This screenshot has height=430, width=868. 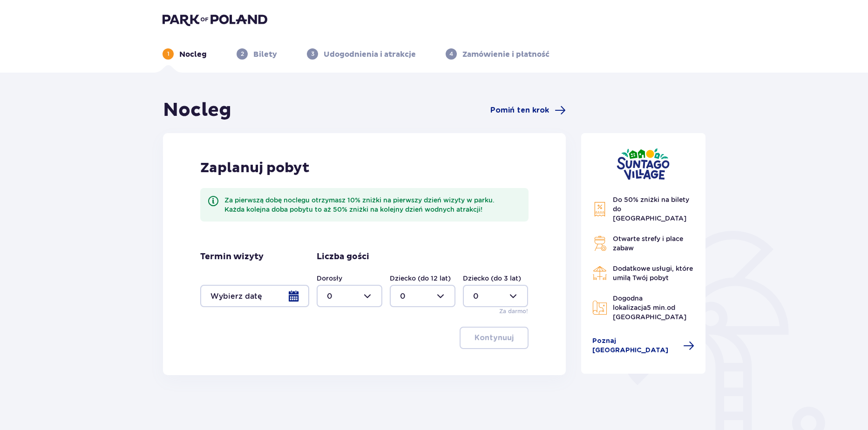 I want to click on div: Za pierwszą dobę noclegu otrzymasz 10% zniżki na pierwszy dzień wizyty w parku. Każda kolejna dob..., so click(x=373, y=205).